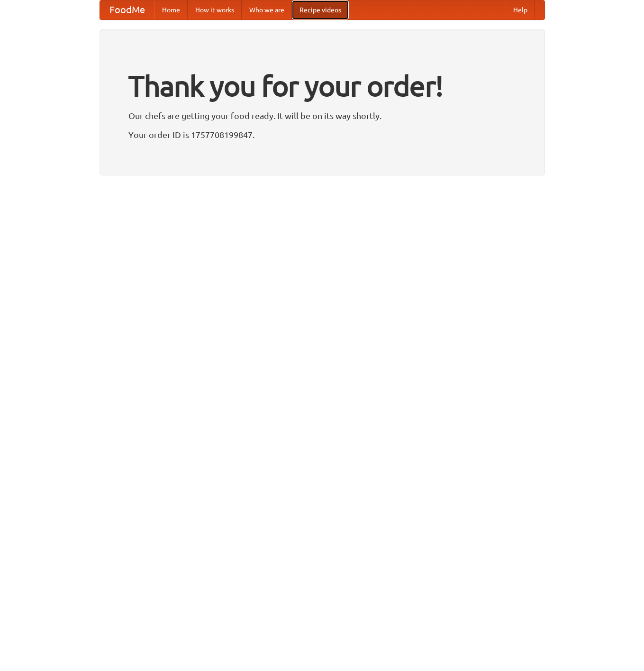  Describe the element at coordinates (171, 10) in the screenshot. I see `a: Home` at that location.